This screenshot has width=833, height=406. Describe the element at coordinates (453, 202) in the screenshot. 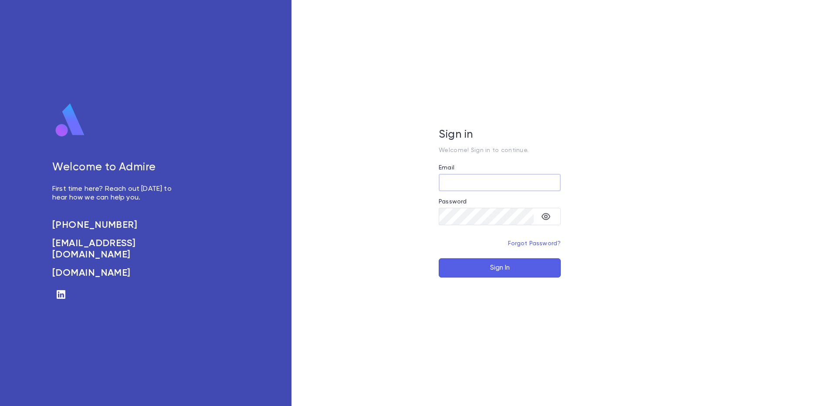

I see `label: Password` at that location.